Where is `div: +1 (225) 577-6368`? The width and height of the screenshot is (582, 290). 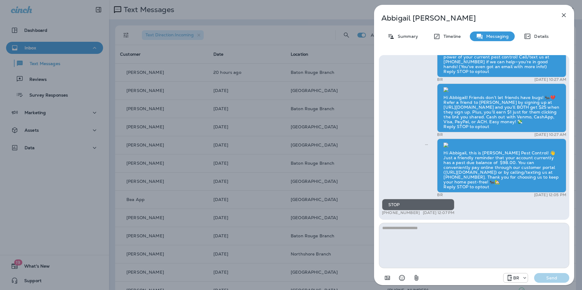 div: +1 (225) 577-6368 is located at coordinates (516, 278).